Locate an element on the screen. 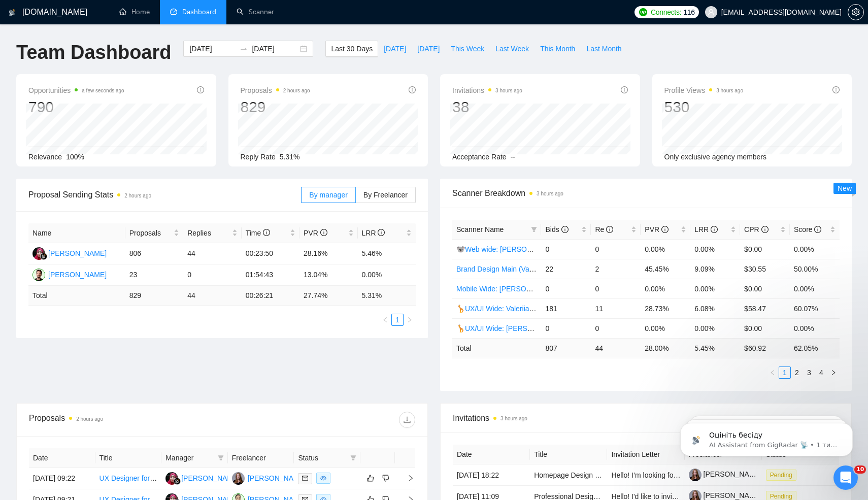 The height and width of the screenshot is (500, 868). li: 1 is located at coordinates (398, 319).